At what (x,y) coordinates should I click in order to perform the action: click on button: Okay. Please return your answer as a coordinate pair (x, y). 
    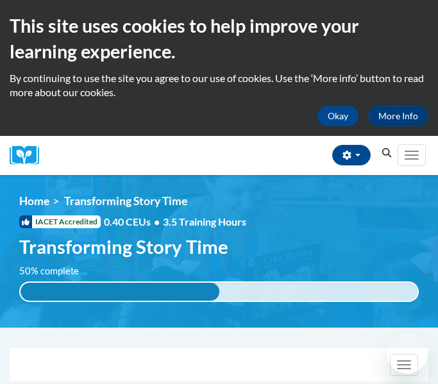
    Looking at the image, I should click on (338, 116).